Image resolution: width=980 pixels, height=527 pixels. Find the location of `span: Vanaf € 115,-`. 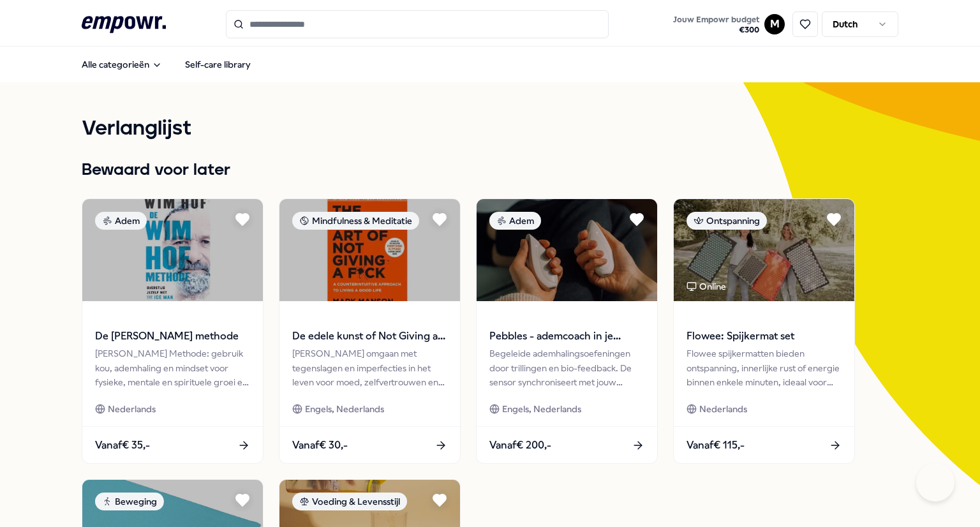

span: Vanaf € 115,- is located at coordinates (715, 445).